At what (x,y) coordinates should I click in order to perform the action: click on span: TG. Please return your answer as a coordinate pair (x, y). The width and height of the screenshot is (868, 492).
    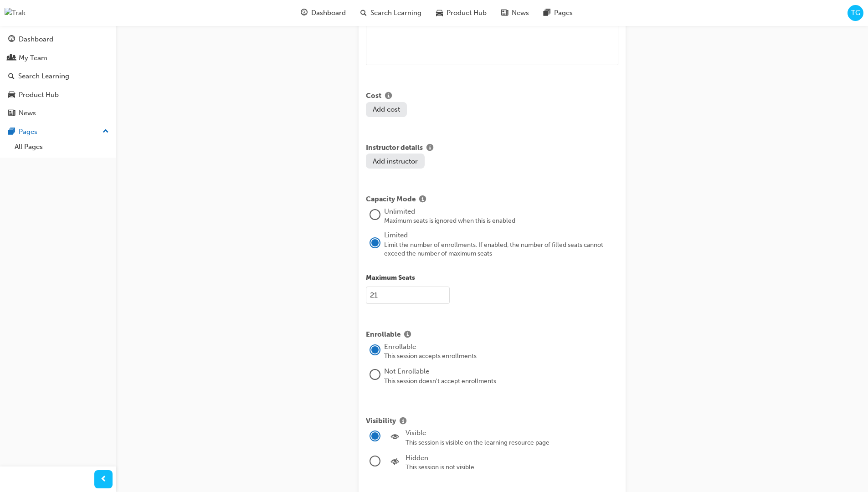
    Looking at the image, I should click on (856, 13).